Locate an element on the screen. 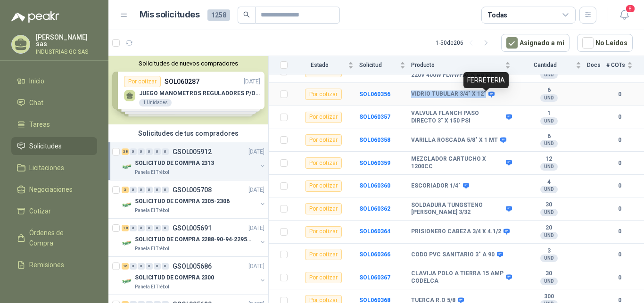 The height and width of the screenshot is (303, 644). button: Solicitudes de nuevos compradores is located at coordinates (188, 63).